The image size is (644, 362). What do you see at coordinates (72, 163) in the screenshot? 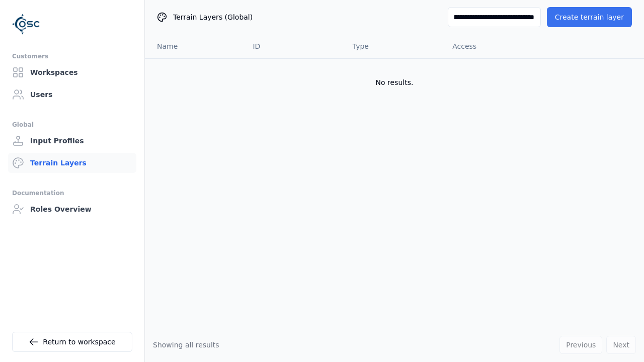
I see `a: Terrain Layers` at bounding box center [72, 163].